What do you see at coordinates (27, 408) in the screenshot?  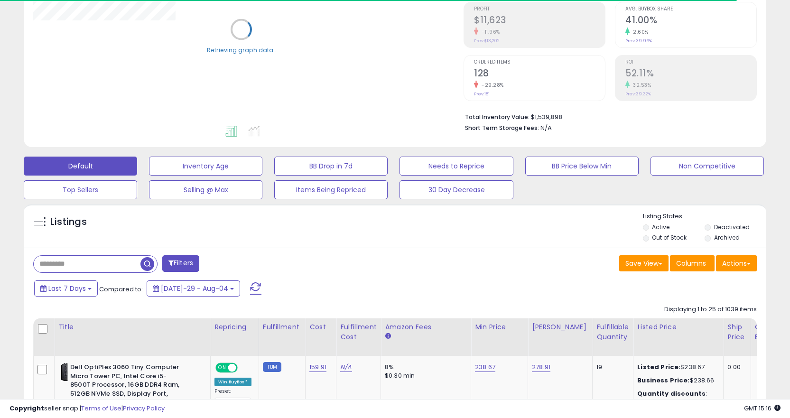 I see `strong: Copyright` at bounding box center [27, 408].